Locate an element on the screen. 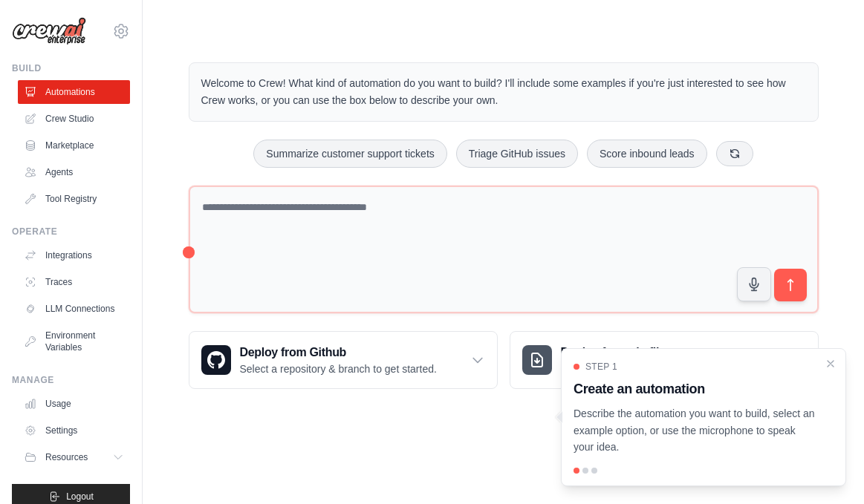  h3: Create an automation is located at coordinates (694, 389).